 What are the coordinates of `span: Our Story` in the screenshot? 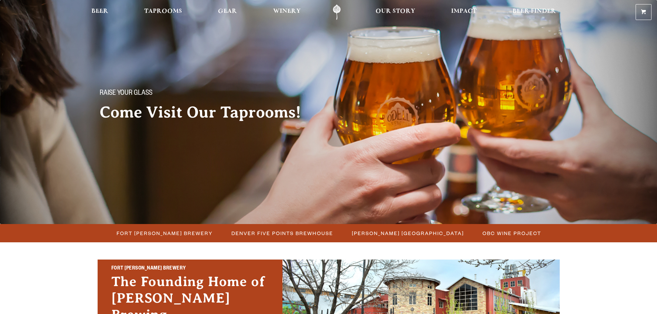 It's located at (395, 11).